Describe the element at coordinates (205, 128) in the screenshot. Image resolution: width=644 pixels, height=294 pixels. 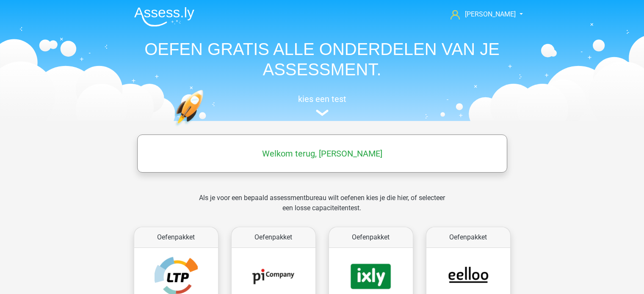
I see `img: oefenen` at that location.